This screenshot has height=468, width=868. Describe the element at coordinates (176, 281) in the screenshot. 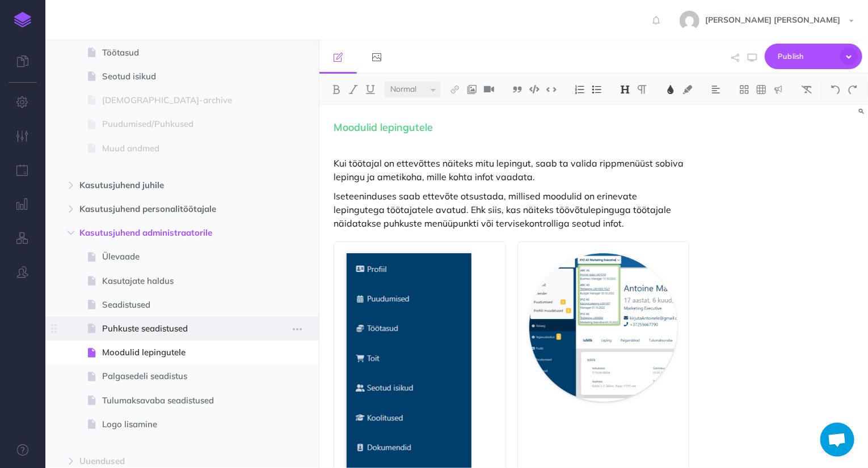

I see `span: Kasutajate haldus` at that location.